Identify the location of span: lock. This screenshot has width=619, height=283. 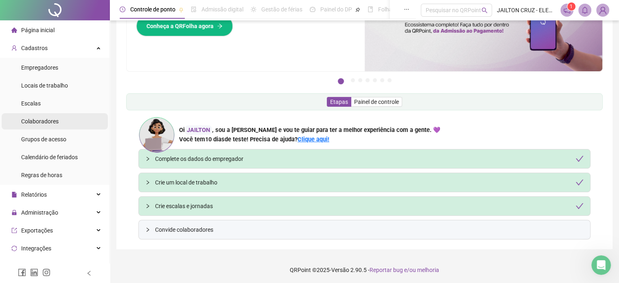
(14, 213).